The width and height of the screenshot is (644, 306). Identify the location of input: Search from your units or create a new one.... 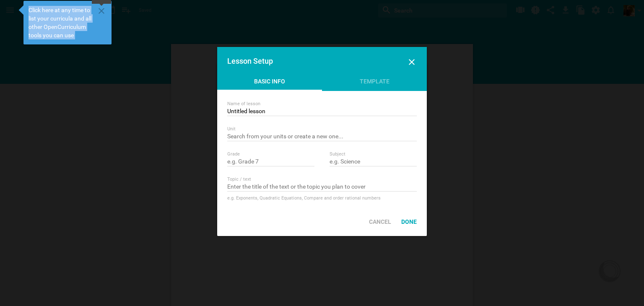
(322, 137).